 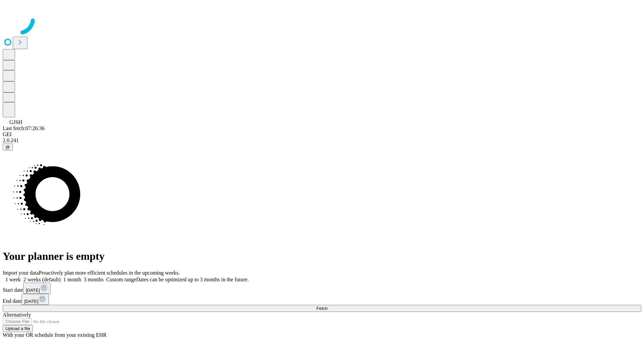 I want to click on h1: Your planner is empty, so click(x=322, y=256).